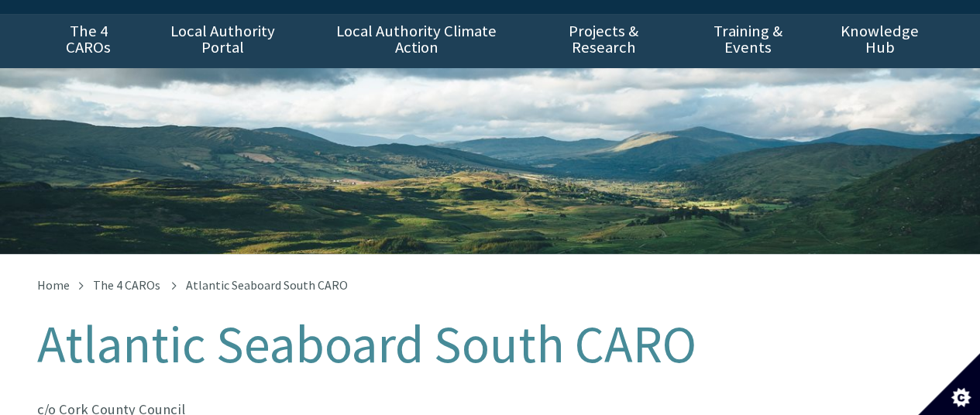 The width and height of the screenshot is (980, 415). Describe the element at coordinates (53, 285) in the screenshot. I see `a: Home` at that location.